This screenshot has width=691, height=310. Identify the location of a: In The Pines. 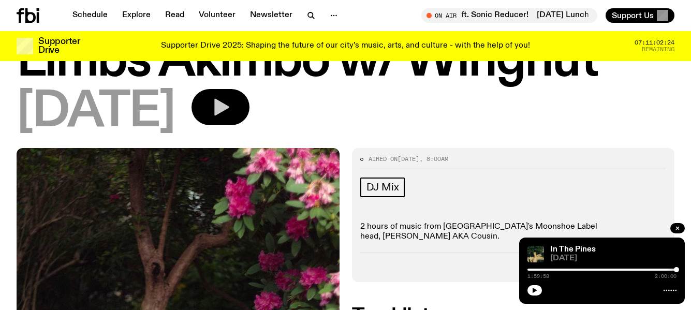
(573, 250).